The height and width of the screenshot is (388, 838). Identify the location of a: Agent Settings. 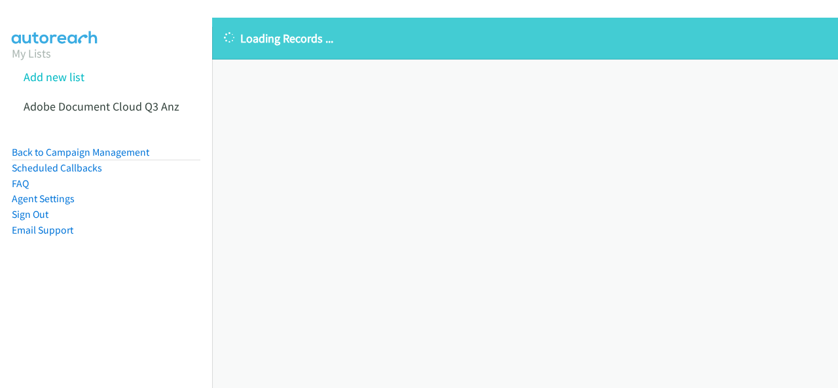
(43, 198).